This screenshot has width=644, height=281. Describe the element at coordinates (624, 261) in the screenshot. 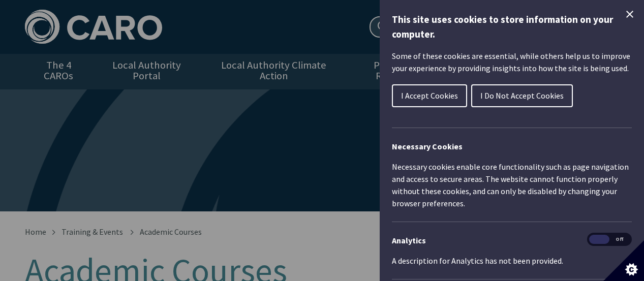

I see `button: Set cookie preferences` at that location.